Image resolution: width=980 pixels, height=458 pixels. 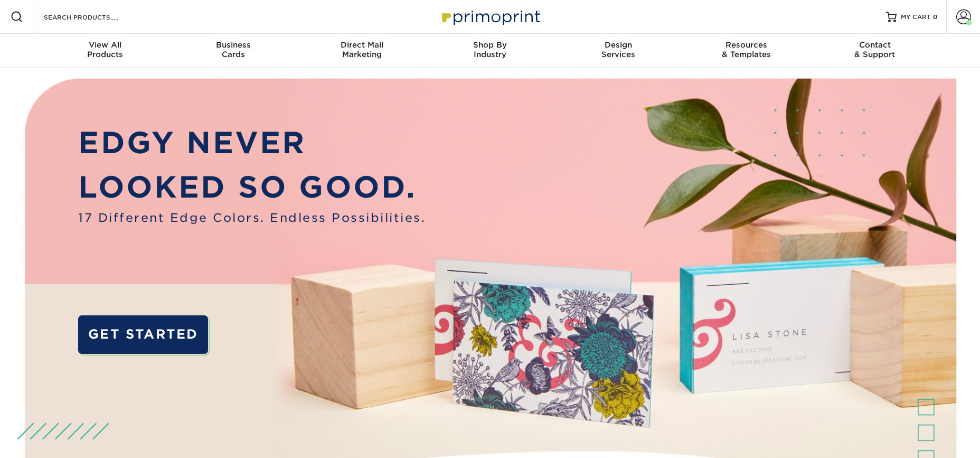 I want to click on a: Direct MailMarketing, so click(x=362, y=51).